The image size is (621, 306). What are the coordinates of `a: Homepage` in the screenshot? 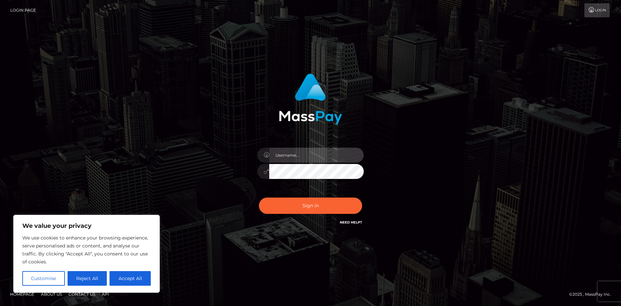 It's located at (22, 294).